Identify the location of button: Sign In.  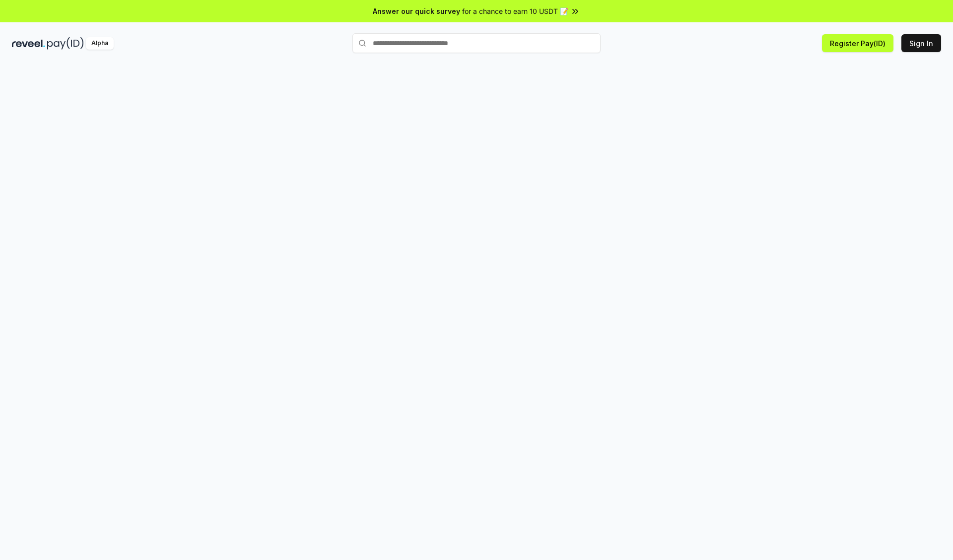
(922, 43).